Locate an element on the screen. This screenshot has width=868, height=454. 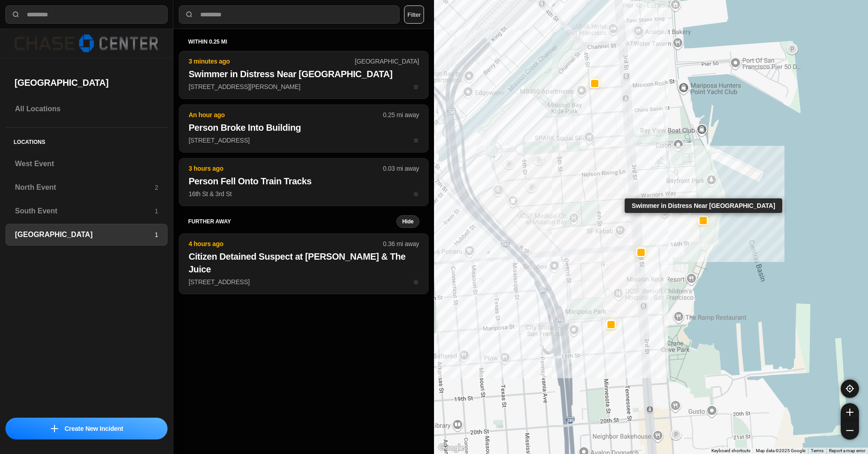
p: 0.36 mi away is located at coordinates (401, 243).